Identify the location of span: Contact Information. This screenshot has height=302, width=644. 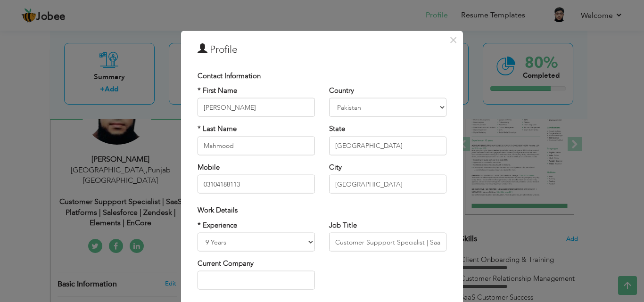
(229, 75).